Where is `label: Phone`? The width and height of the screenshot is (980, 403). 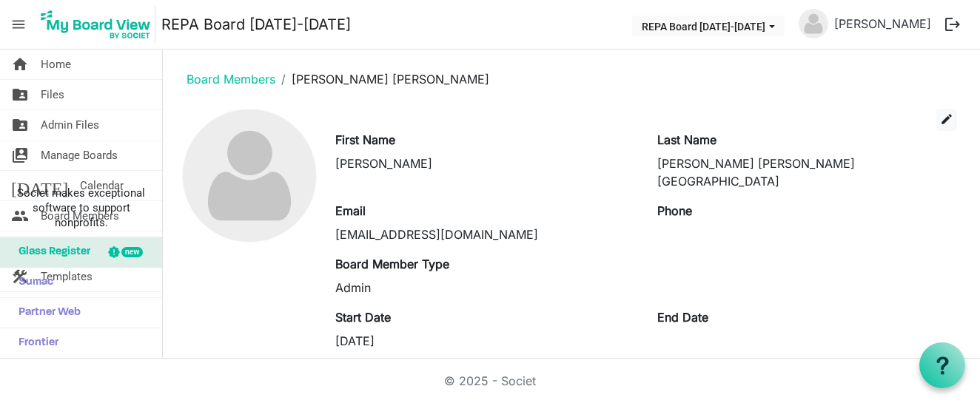 label: Phone is located at coordinates (674, 211).